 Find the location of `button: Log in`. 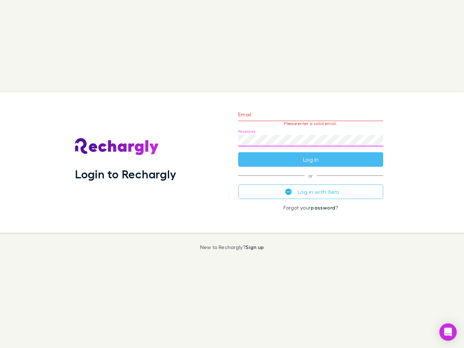

button: Log in is located at coordinates (310, 159).